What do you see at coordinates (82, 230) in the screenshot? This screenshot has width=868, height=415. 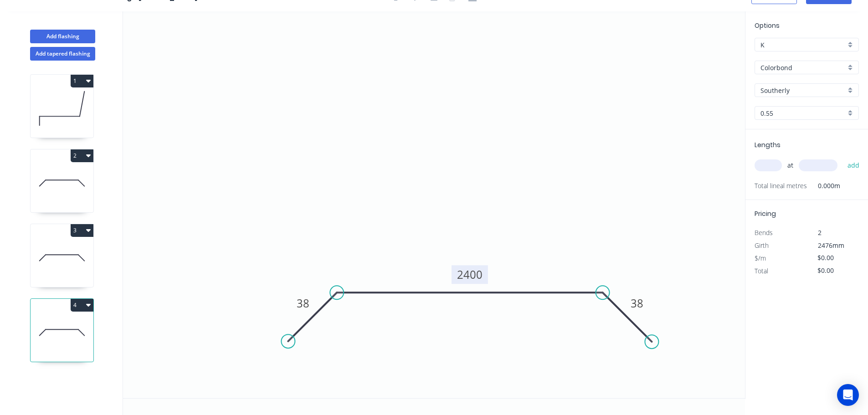 I see `button: 3` at bounding box center [82, 230].